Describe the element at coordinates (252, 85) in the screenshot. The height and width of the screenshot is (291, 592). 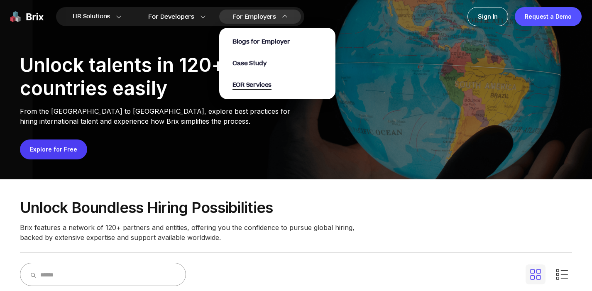
I see `span: EOR Services` at that location.